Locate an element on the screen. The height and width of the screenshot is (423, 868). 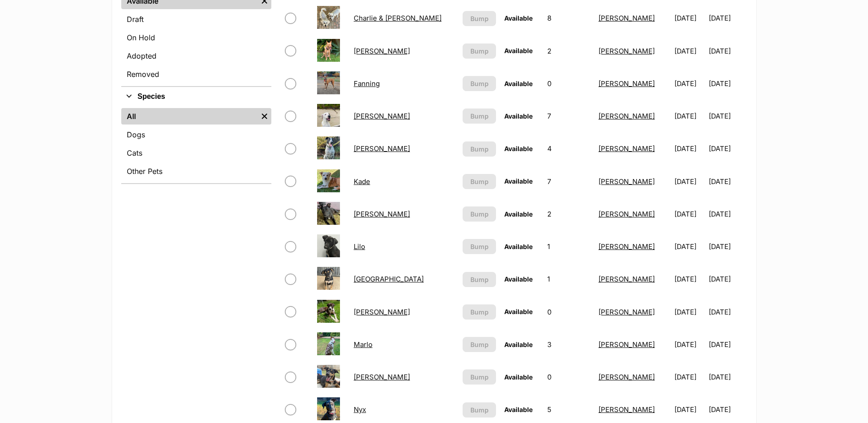
a: Remove filter is located at coordinates (265, 116).